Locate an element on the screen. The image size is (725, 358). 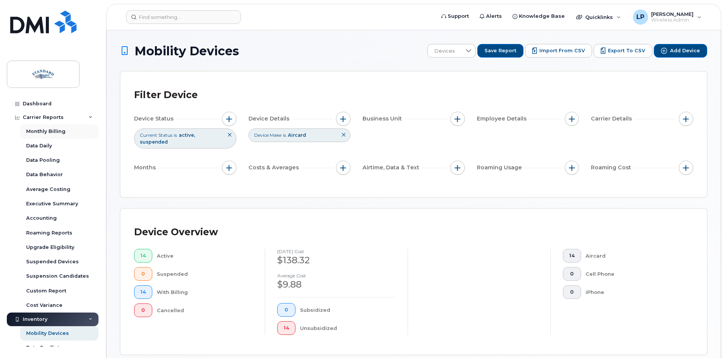
div: Filter Device is located at coordinates (166, 95).